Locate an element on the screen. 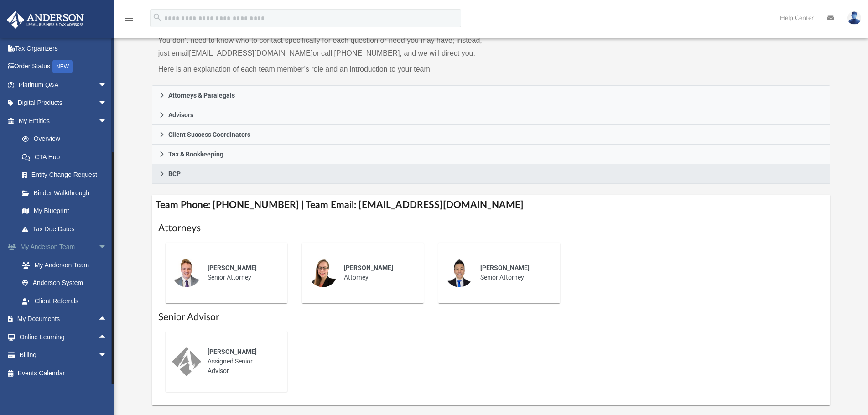  p: Here is an explanation of each team member’s role and an introduction to your team. is located at coordinates (322, 69).